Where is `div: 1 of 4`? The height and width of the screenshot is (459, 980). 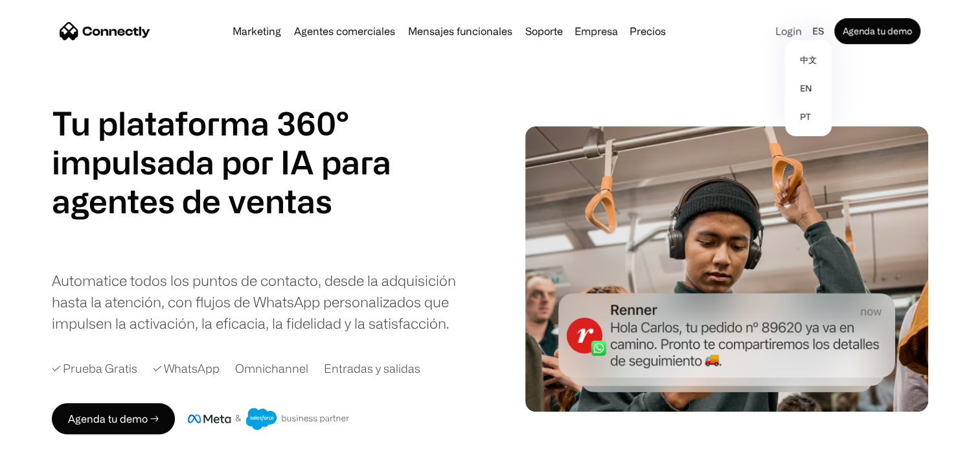
div: 1 of 4 is located at coordinates (201, 201).